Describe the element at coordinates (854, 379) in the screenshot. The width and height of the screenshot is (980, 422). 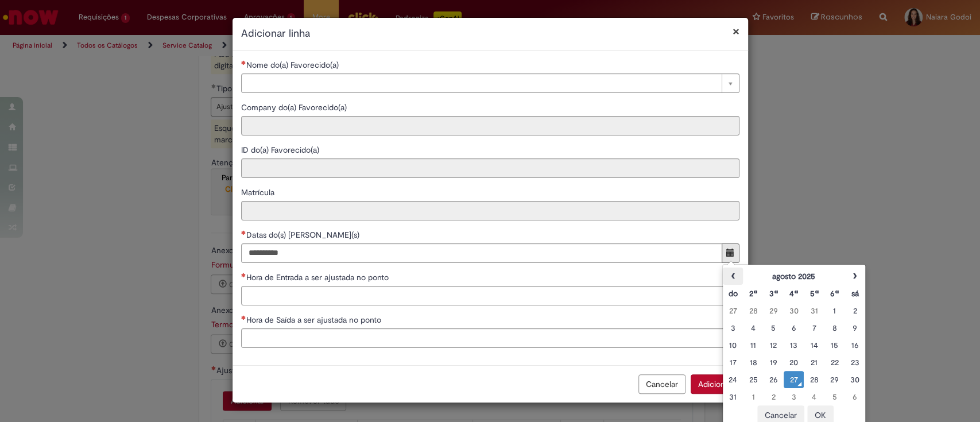
I see `div: 30 August 2025 Saturday` at that location.